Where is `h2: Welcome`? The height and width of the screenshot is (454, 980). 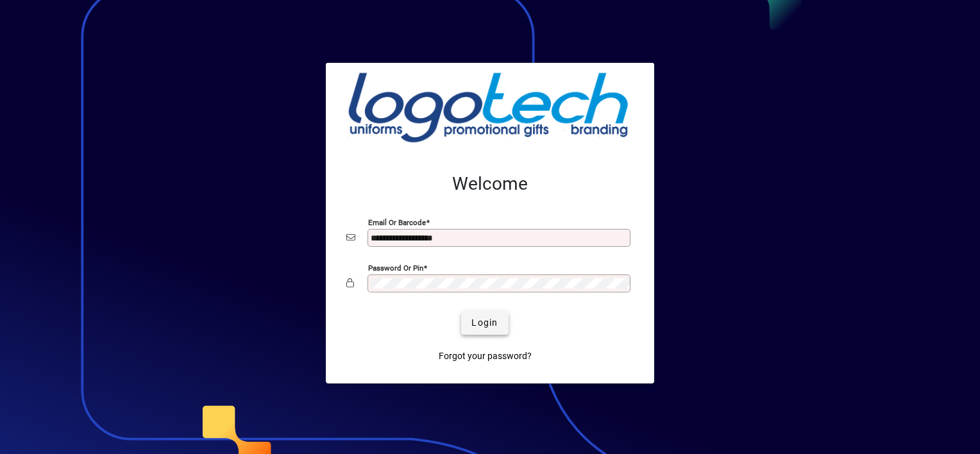
h2: Welcome is located at coordinates (490, 184).